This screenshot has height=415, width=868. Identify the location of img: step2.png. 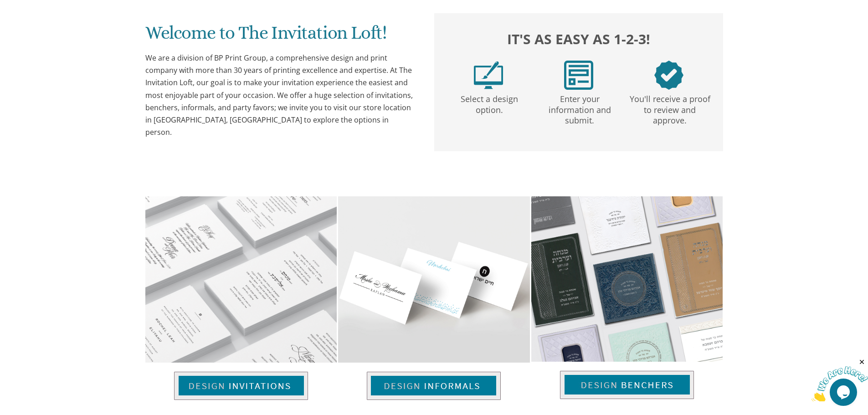
(579, 75).